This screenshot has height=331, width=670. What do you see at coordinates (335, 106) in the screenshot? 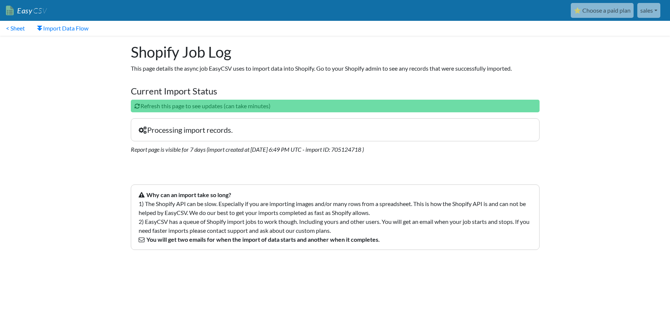
I see `p: Refresh this page to see updates (can take minutes)` at bounding box center [335, 106].